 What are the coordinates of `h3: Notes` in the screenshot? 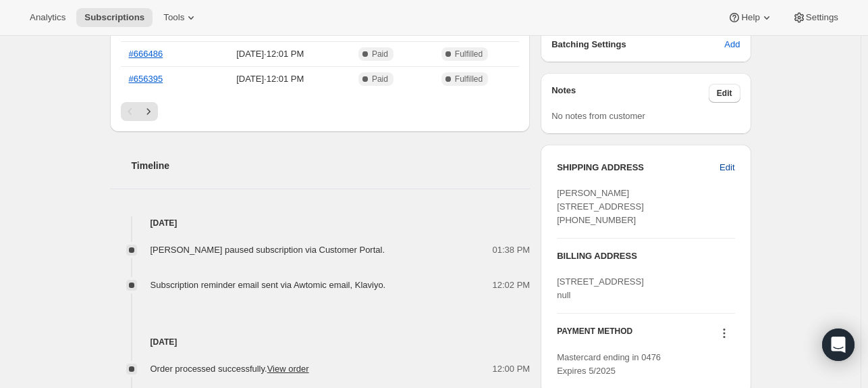 It's located at (630, 94).